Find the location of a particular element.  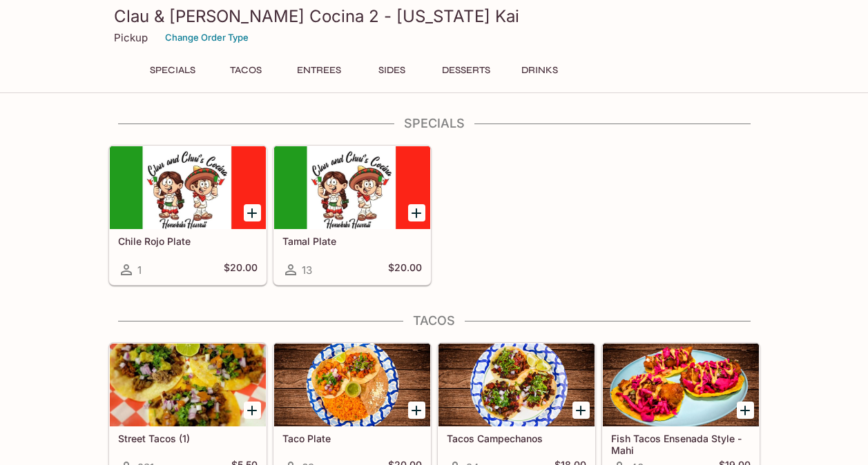

span: 1 is located at coordinates (139, 269).